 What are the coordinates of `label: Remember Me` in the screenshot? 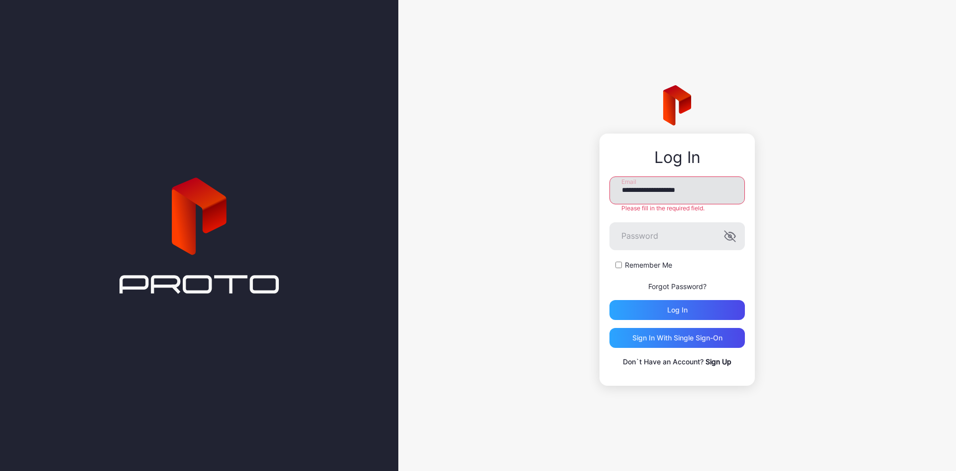 It's located at (648, 265).